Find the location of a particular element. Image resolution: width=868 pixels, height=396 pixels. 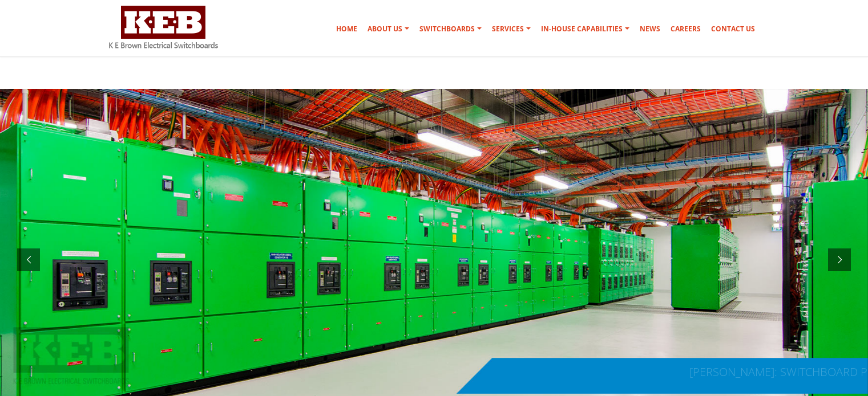

a: News is located at coordinates (650, 29).